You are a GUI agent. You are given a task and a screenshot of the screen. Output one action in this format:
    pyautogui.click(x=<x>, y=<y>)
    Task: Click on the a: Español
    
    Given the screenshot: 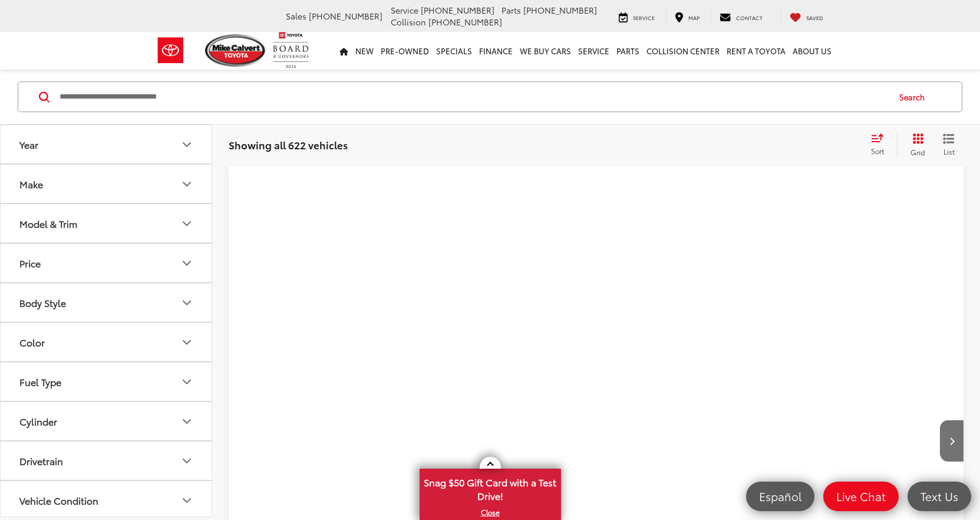 What is the action you would take?
    pyautogui.click(x=780, y=496)
    